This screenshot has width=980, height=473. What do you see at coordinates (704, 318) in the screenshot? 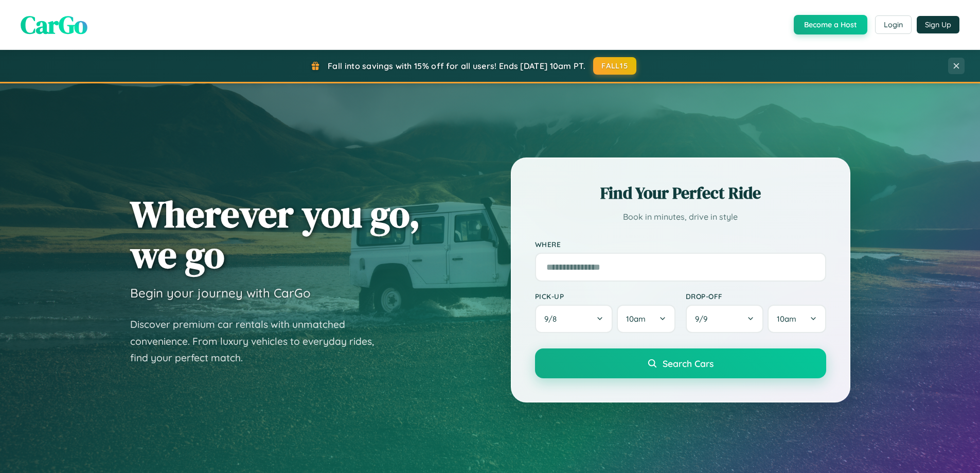
I see `span: 9 / 9` at bounding box center [704, 318].